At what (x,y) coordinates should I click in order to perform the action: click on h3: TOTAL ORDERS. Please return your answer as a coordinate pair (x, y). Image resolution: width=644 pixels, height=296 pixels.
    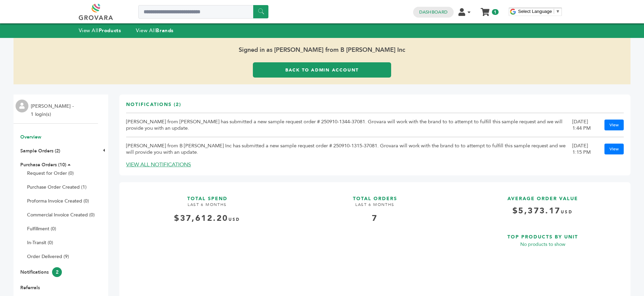
    Looking at the image, I should click on (375, 195).